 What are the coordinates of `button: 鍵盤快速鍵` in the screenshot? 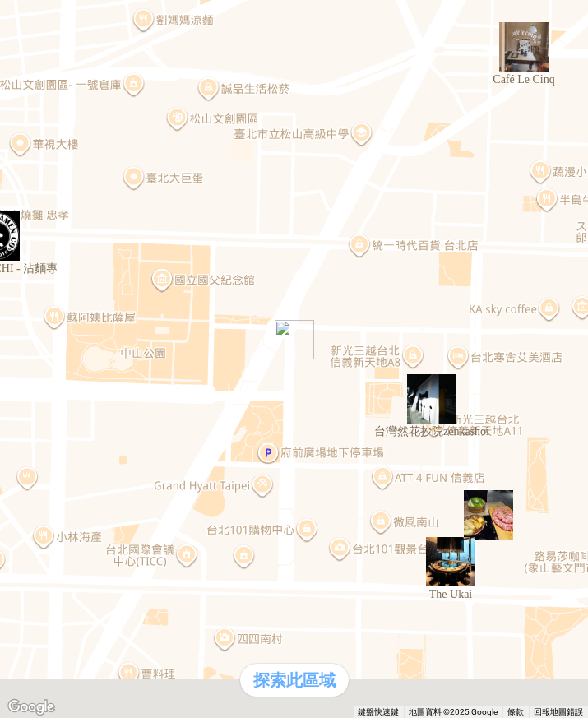 It's located at (378, 712).